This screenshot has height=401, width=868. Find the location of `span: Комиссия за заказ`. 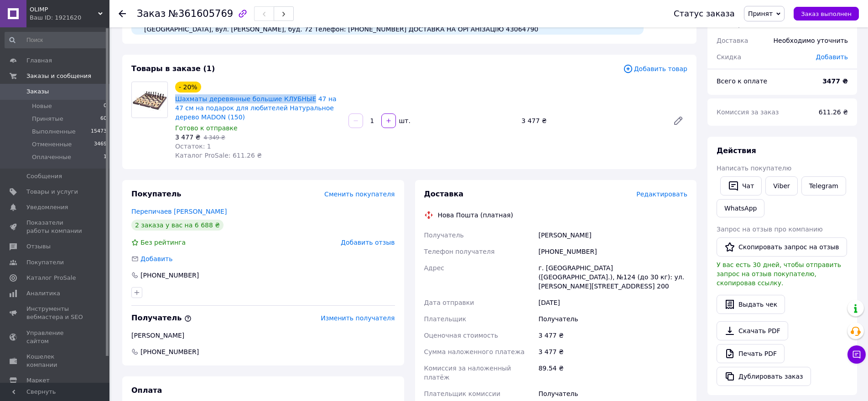

span: Комиссия за заказ is located at coordinates (747, 112).